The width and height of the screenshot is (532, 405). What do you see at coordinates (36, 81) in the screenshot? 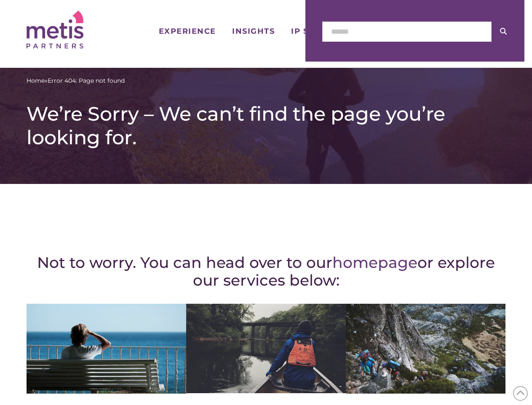
I see `a: Home` at bounding box center [36, 81].